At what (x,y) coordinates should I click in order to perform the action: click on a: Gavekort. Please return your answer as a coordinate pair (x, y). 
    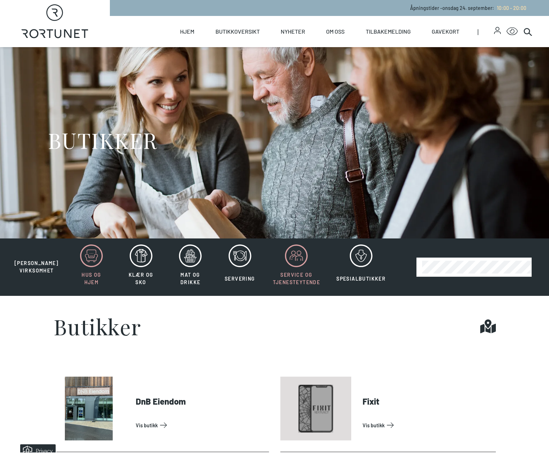
    Looking at the image, I should click on (446, 32).